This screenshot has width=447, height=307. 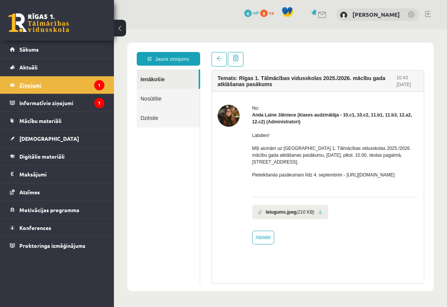 I want to click on legend: Maksājumi, so click(x=62, y=174).